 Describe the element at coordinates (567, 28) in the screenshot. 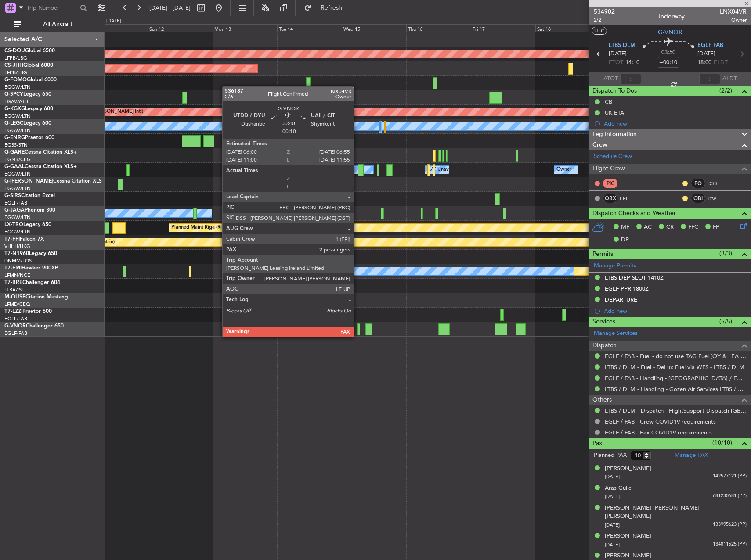

I see `div: Sat 18` at that location.